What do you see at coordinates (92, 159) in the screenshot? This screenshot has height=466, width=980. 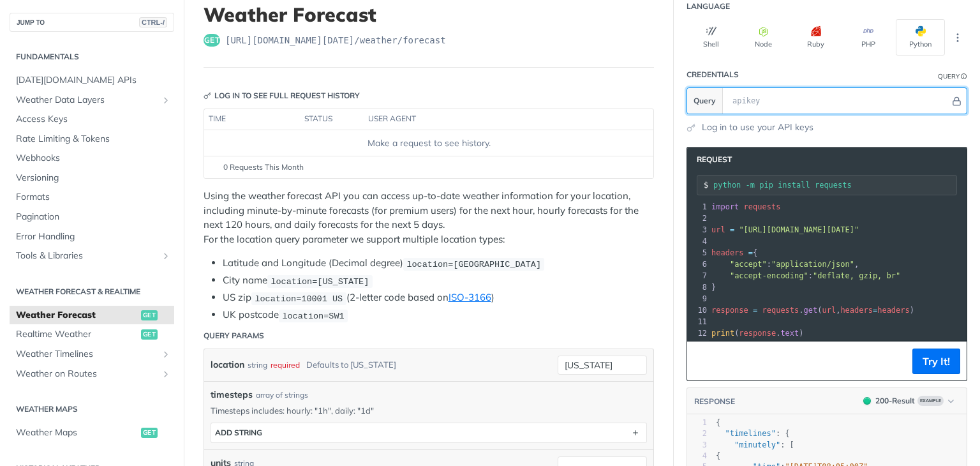 I see `a: Webhooks` at bounding box center [92, 159].